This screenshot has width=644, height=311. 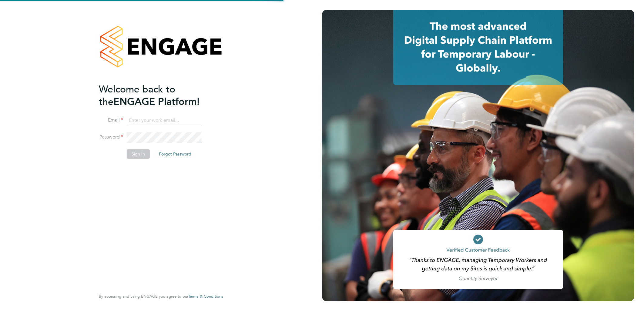 What do you see at coordinates (164, 121) in the screenshot?
I see `input: Enter your work email...` at bounding box center [164, 121].